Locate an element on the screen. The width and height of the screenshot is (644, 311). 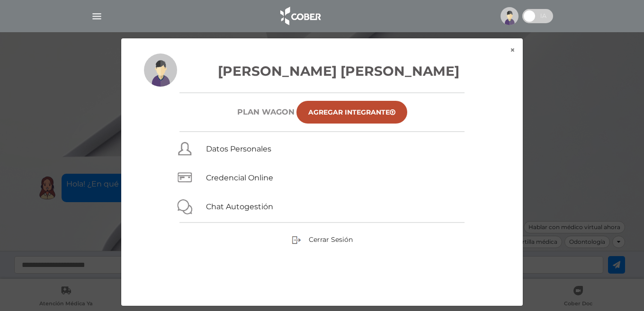
img: logo_cober_home-white.png is located at coordinates (300, 16).